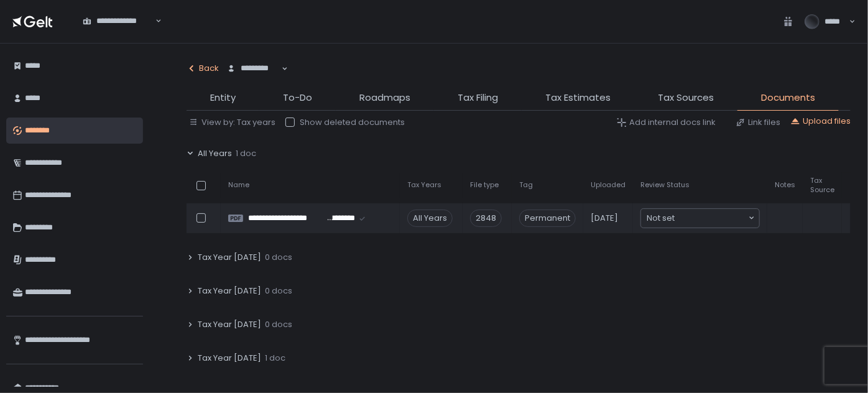 The image size is (868, 393). I want to click on div: Back, so click(202, 69).